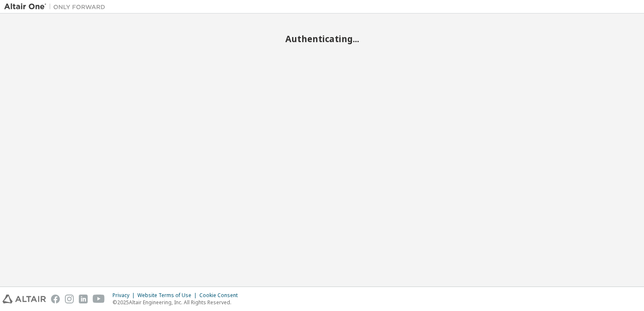  I want to click on img: instagram.svg, so click(69, 299).